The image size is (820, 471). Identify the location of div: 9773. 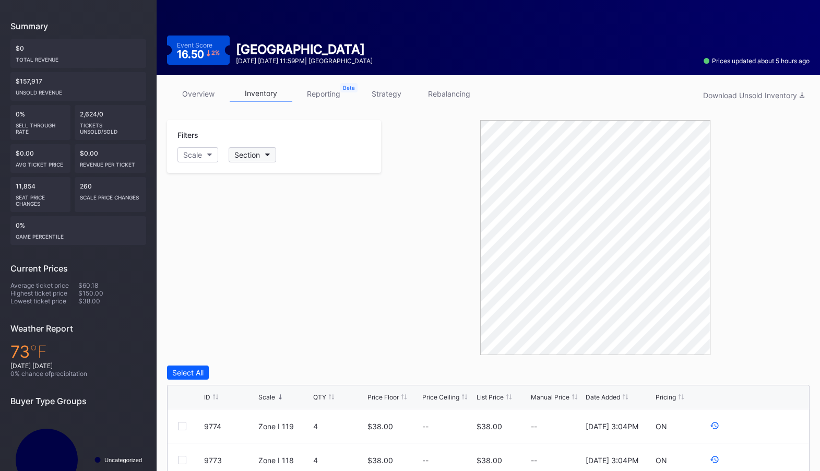
(230, 460).